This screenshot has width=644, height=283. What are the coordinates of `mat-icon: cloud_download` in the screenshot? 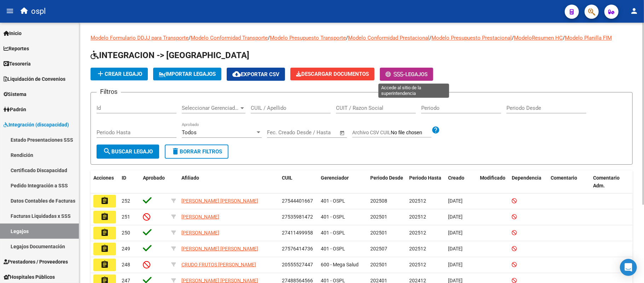 It's located at (236, 74).